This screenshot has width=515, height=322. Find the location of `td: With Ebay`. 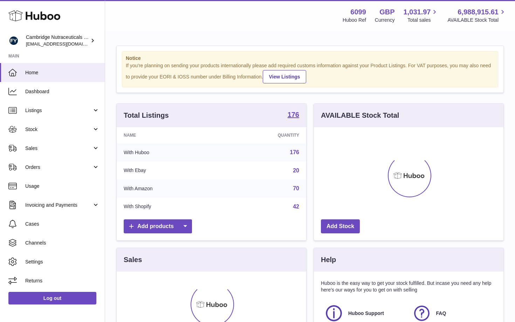

td: With Ebay is located at coordinates (169, 171).